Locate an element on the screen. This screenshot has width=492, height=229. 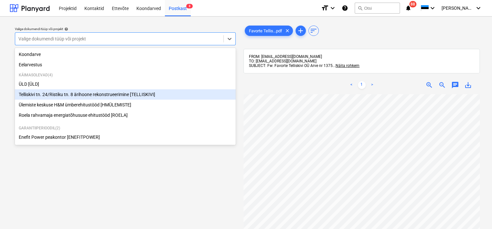
p: Garantiiperioodil ( 2 ) is located at coordinates (125, 128).